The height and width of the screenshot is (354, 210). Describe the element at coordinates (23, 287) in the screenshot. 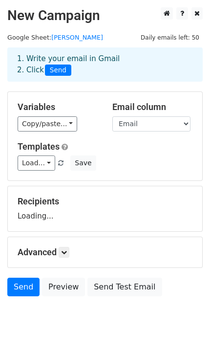

I see `a: Send` at that location.